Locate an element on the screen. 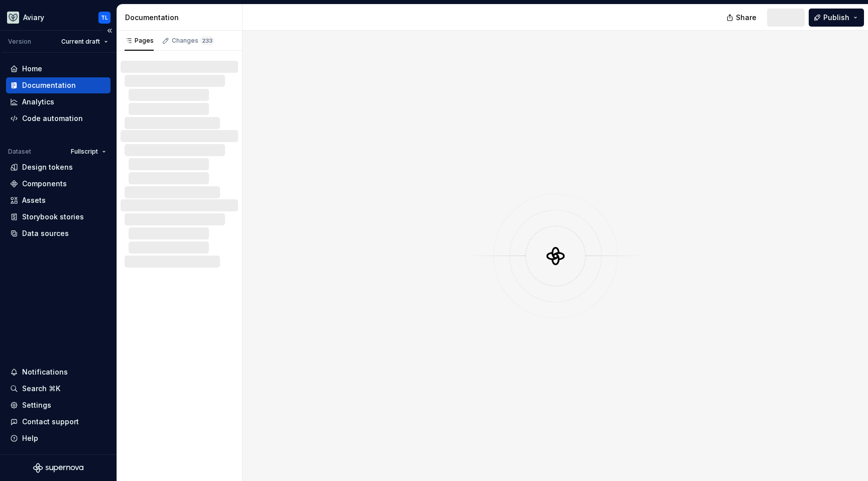 This screenshot has height=481, width=868. div: Help is located at coordinates (30, 439).